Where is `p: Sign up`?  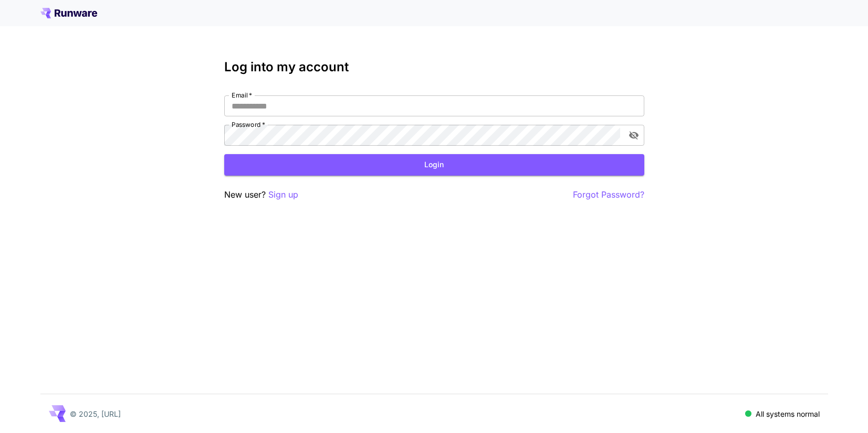
p: Sign up is located at coordinates (283, 195).